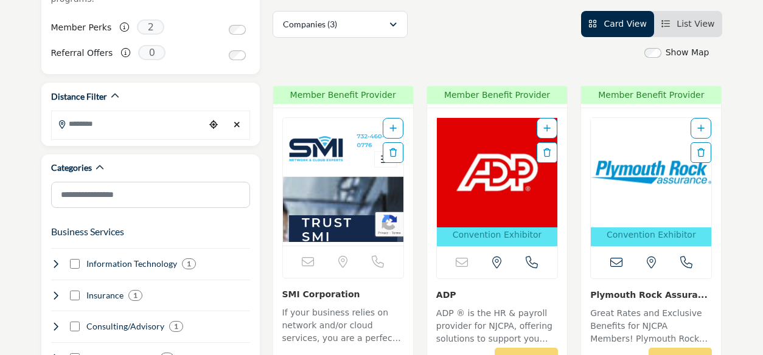 The image size is (763, 355). Describe the element at coordinates (497, 173) in the screenshot. I see `img: ADP` at that location.